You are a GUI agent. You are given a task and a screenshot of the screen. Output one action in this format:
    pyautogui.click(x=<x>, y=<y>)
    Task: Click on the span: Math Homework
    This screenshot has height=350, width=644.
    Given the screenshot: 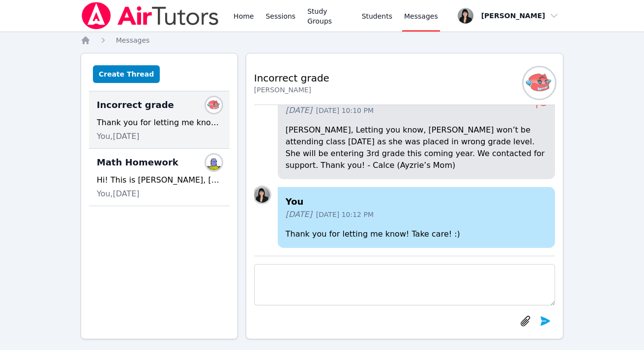 What is the action you would take?
    pyautogui.click(x=138, y=162)
    